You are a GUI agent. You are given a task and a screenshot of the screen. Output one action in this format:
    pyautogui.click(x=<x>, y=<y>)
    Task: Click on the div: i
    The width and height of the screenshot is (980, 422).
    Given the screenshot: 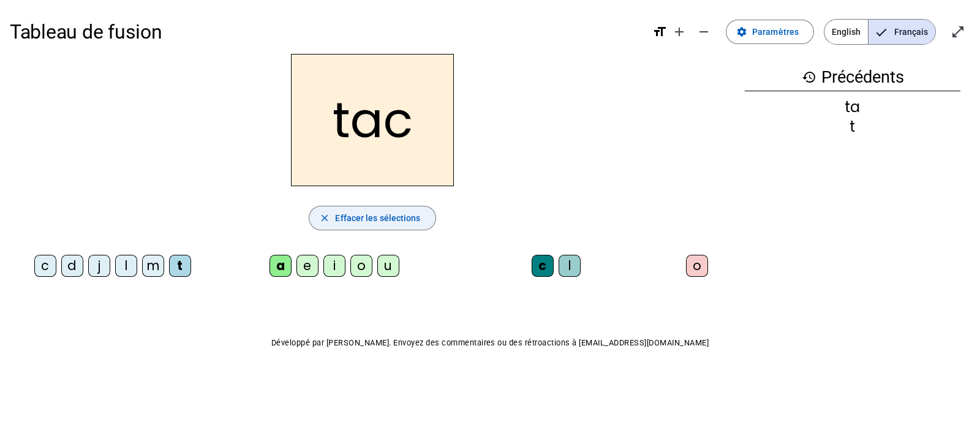 What is the action you would take?
    pyautogui.click(x=335, y=266)
    